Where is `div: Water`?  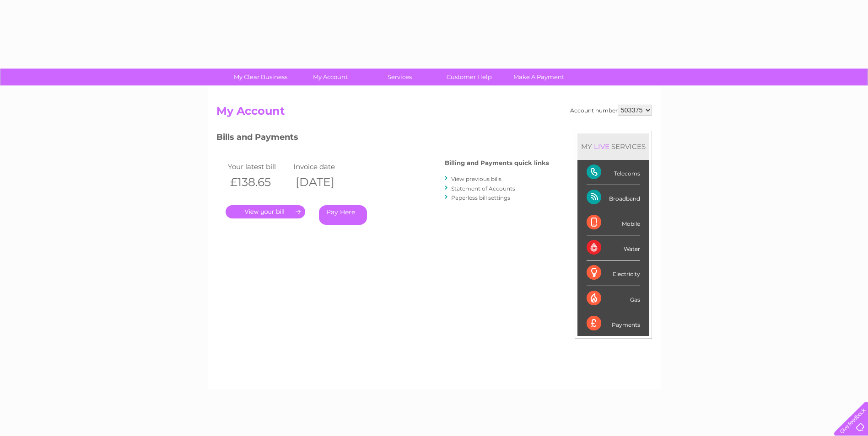 div: Water is located at coordinates (613, 247).